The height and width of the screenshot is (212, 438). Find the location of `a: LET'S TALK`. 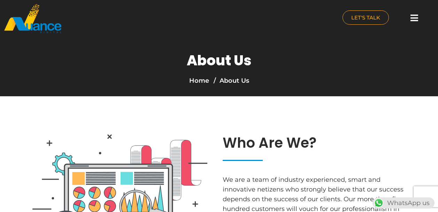

a: LET'S TALK is located at coordinates (365, 17).